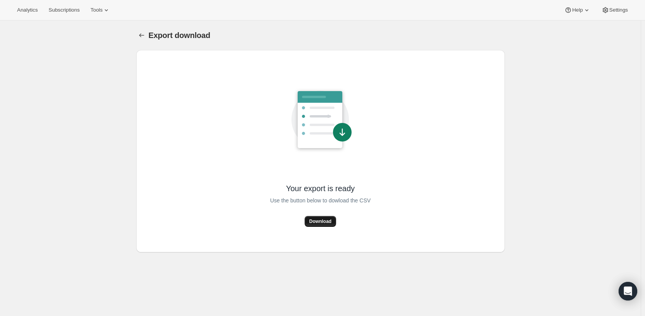 This screenshot has height=316, width=645. What do you see at coordinates (628, 291) in the screenshot?
I see `div: Open Intercom Messenger` at bounding box center [628, 291].